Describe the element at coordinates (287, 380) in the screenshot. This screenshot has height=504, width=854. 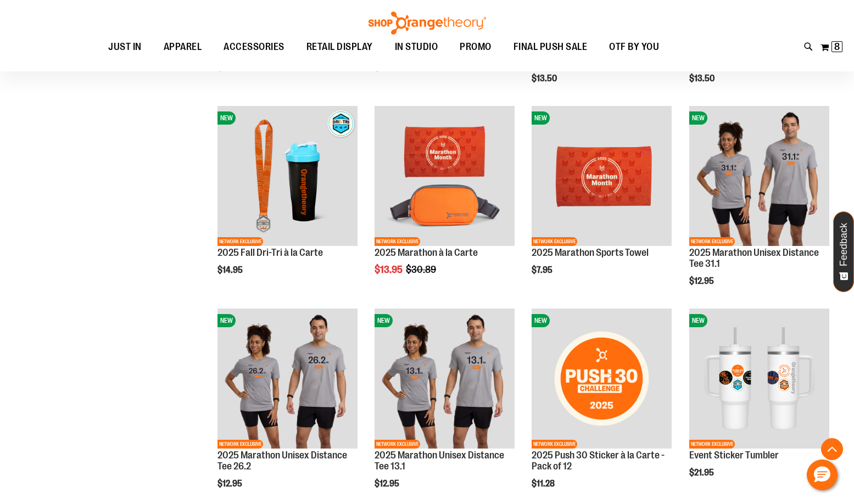
I see `a: 2025 Marathon Unisex Distance Tee 26.2NEWNETWORK EXCLUSIVE` at that location.